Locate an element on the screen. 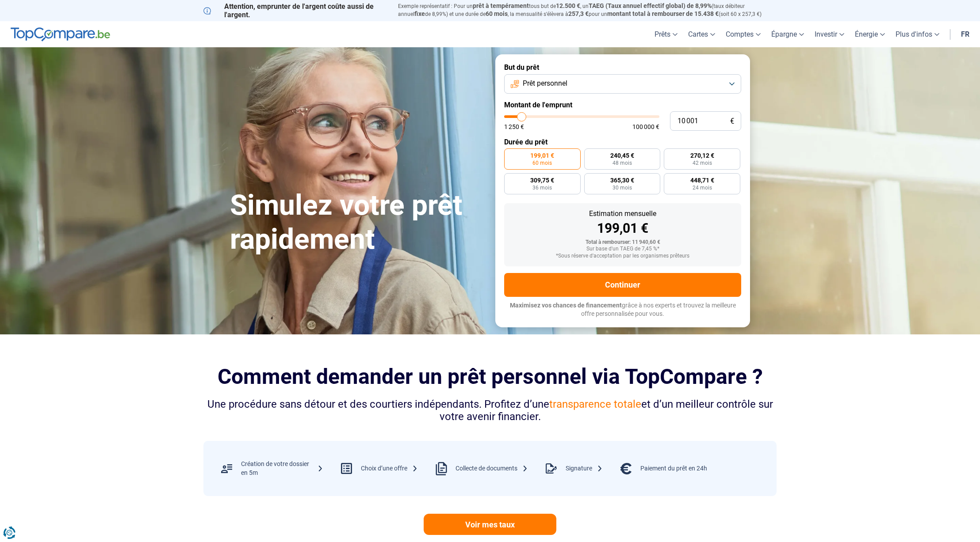 Image resolution: width=980 pixels, height=542 pixels. p: Attention, emprunter de l'argent coûte aussi de l'argent. is located at coordinates (295, 11).